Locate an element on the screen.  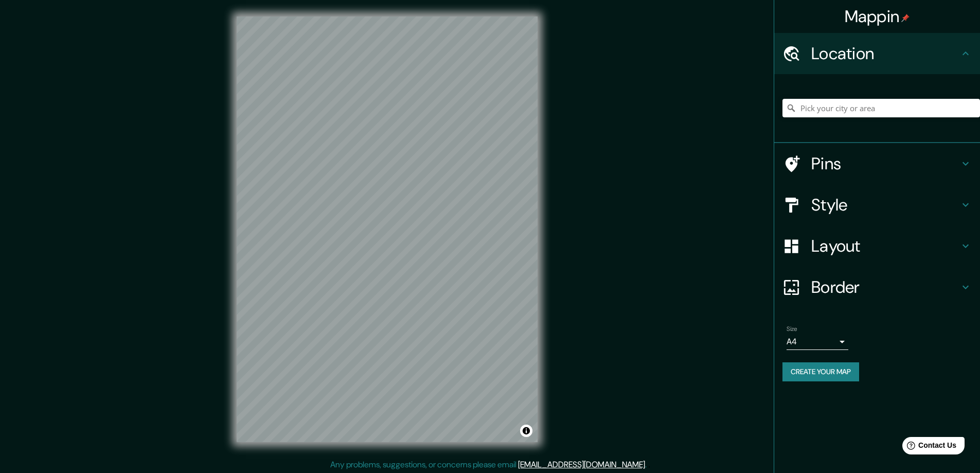
canvas: Map is located at coordinates (387, 229).